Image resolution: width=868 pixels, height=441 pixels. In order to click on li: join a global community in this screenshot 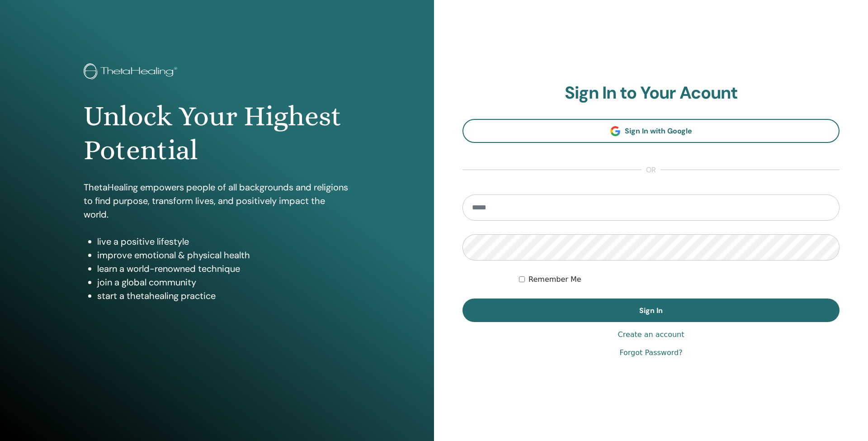, I will do `click(224, 282)`.